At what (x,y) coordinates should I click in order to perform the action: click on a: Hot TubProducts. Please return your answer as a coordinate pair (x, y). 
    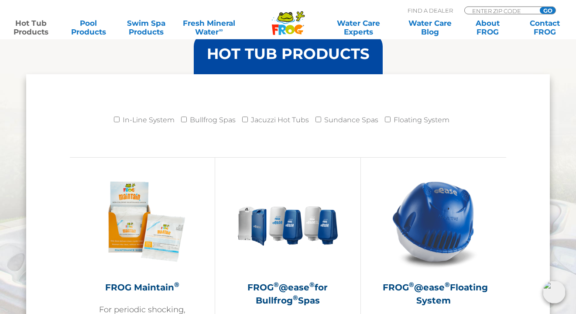
    Looking at the image, I should click on (31, 28).